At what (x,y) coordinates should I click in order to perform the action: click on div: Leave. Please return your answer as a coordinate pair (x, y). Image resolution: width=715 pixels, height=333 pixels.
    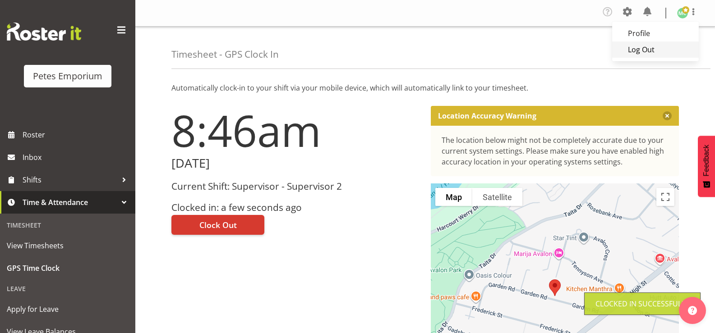
    Looking at the image, I should click on (68, 289).